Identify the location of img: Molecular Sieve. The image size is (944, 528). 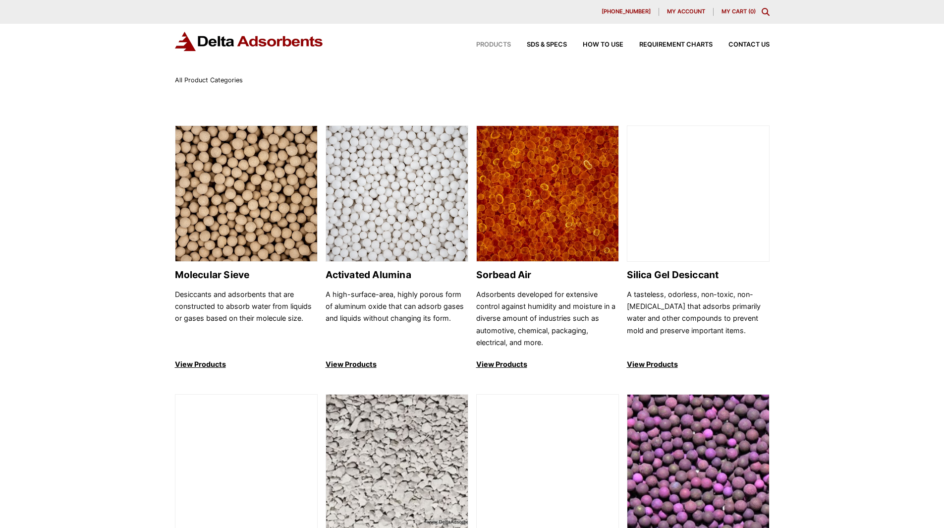
(246, 194).